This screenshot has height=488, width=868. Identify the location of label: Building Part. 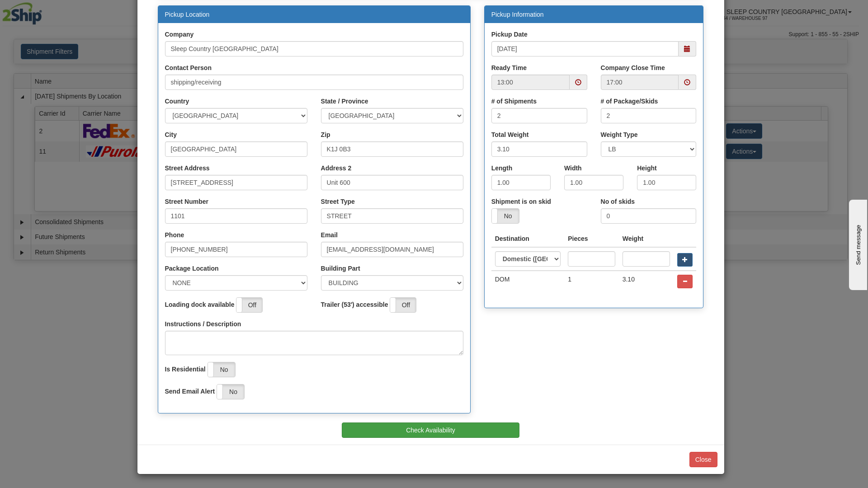
(340, 268).